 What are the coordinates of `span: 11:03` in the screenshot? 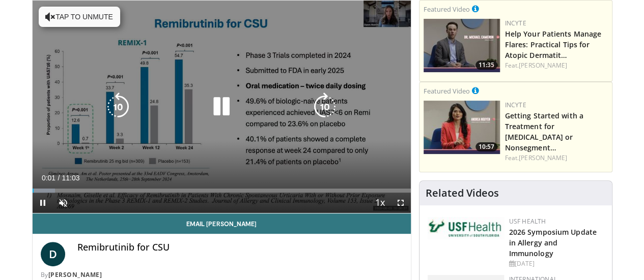 It's located at (70, 178).